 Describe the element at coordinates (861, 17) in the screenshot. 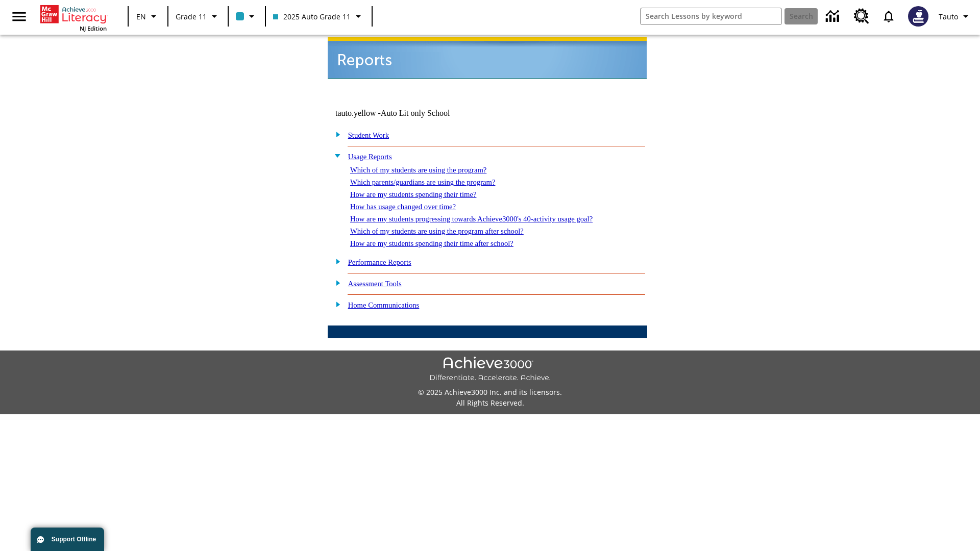

I see `a: Resource Center, Will open in new tab` at that location.